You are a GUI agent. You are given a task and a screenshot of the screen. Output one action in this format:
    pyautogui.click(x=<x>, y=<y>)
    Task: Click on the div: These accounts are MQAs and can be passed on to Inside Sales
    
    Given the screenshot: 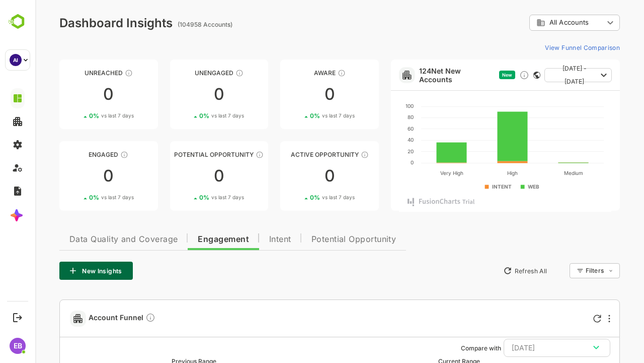 What is the action you would take?
    pyautogui.click(x=225, y=154)
    